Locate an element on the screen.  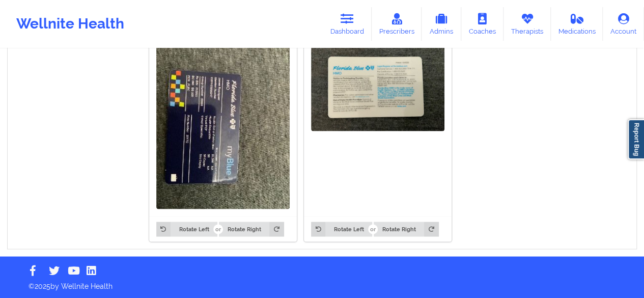
a: Dashboard is located at coordinates (347, 24).